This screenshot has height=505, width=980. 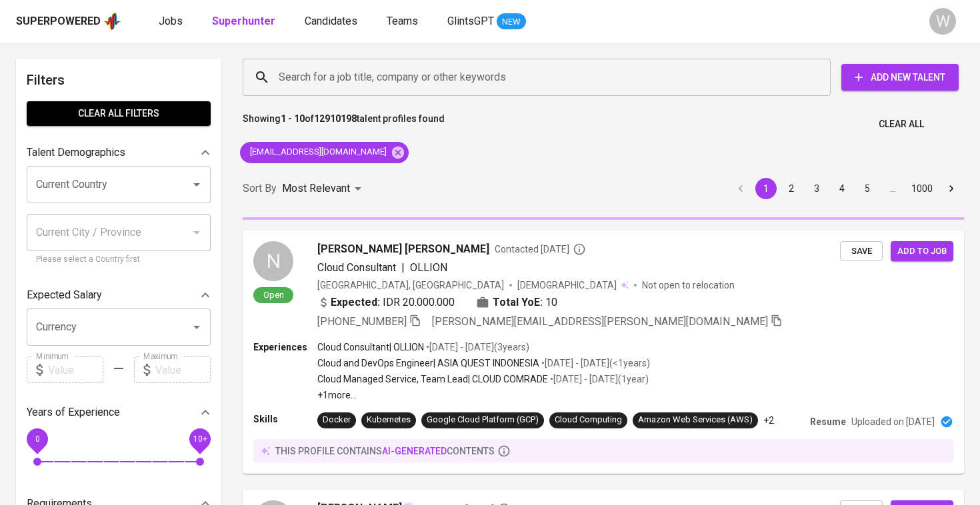 I want to click on p: Showing of talent profiles found, so click(x=343, y=124).